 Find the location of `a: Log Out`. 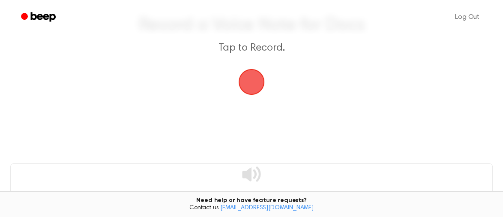

a: Log Out is located at coordinates (467, 17).